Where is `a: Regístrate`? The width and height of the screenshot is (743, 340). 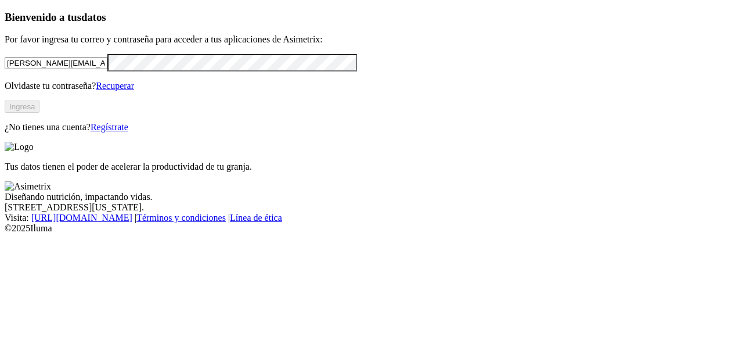
a: Regístrate is located at coordinates (109, 127).